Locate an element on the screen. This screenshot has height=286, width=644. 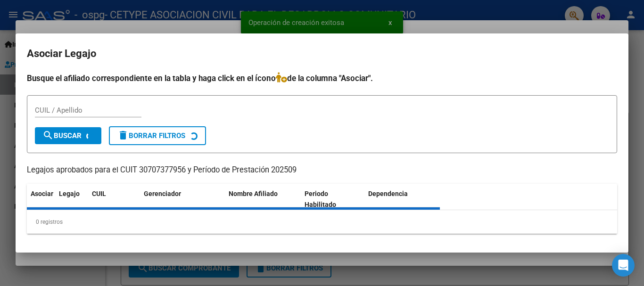
span: Periodo Habilitado is located at coordinates (320, 199).